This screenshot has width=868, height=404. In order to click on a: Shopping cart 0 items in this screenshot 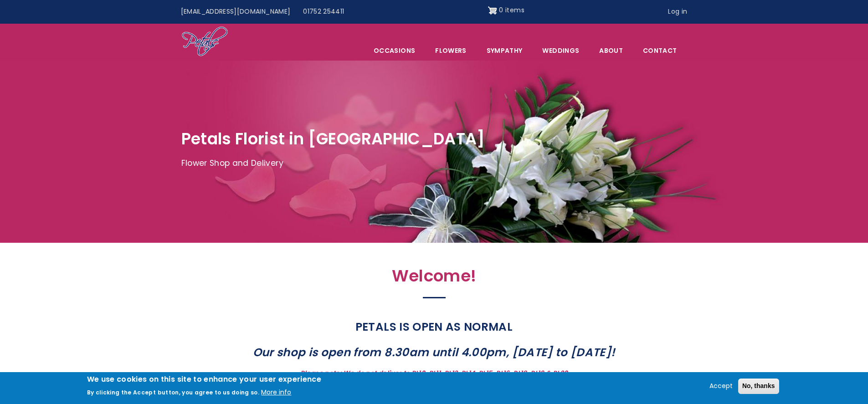, I will do `click(506, 11)`.